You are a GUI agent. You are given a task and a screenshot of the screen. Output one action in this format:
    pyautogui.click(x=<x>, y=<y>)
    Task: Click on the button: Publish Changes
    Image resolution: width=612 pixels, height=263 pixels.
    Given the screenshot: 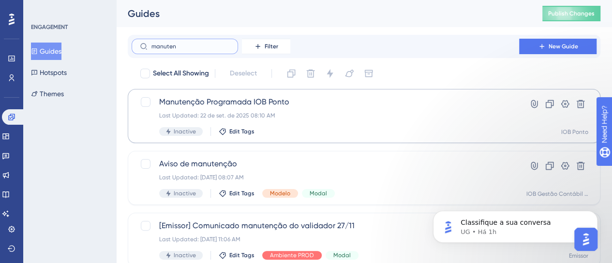 What is the action you would take?
    pyautogui.click(x=571, y=14)
    